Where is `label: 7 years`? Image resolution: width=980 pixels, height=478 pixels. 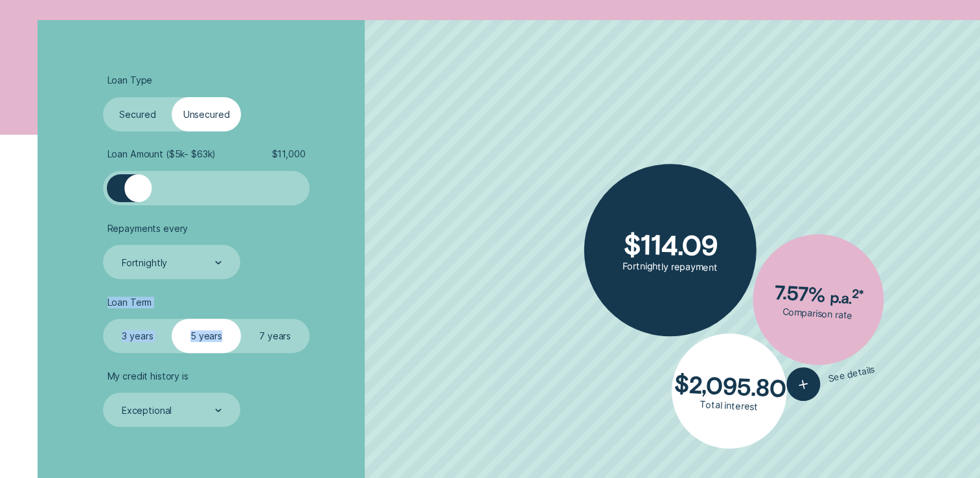
label: 7 years is located at coordinates (275, 335).